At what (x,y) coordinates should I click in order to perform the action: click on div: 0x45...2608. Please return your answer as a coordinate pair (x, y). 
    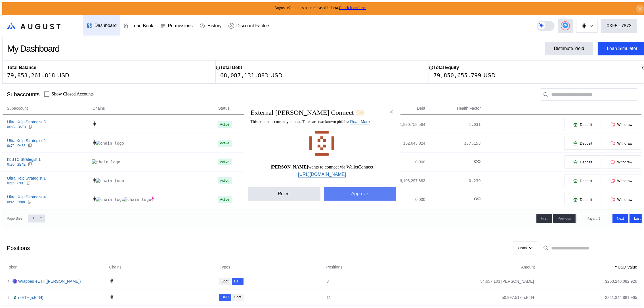
    Looking at the image, I should click on (16, 202).